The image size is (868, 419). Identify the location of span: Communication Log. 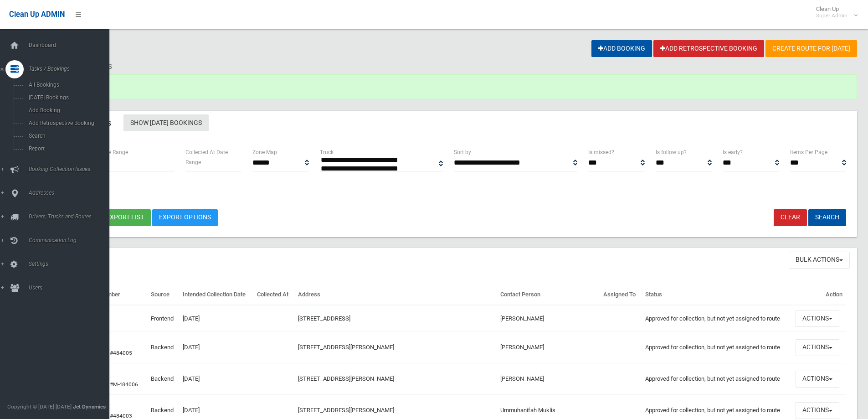
(71, 240).